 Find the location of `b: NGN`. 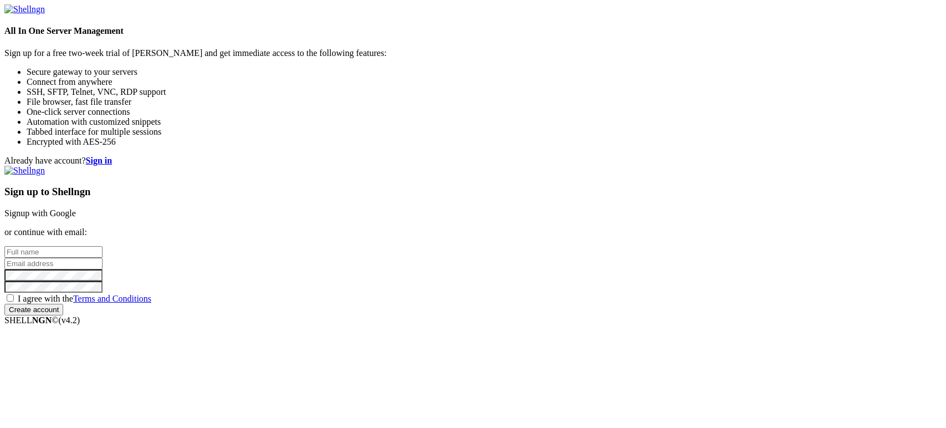

b: NGN is located at coordinates (42, 320).